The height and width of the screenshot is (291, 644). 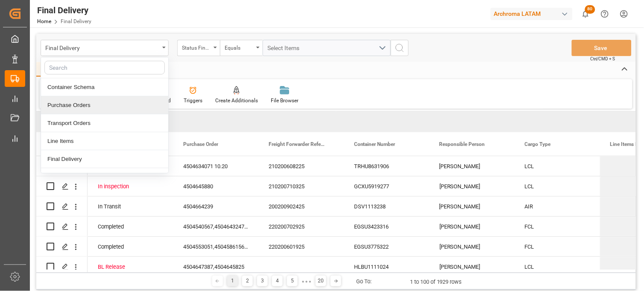 What do you see at coordinates (105, 105) in the screenshot?
I see `div: Purchase Orders` at bounding box center [105, 105].